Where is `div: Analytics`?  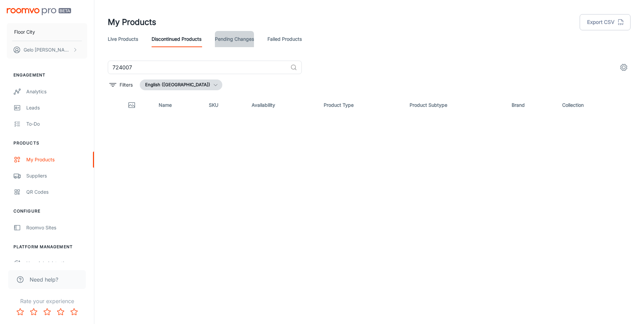 div: Analytics is located at coordinates (57, 92).